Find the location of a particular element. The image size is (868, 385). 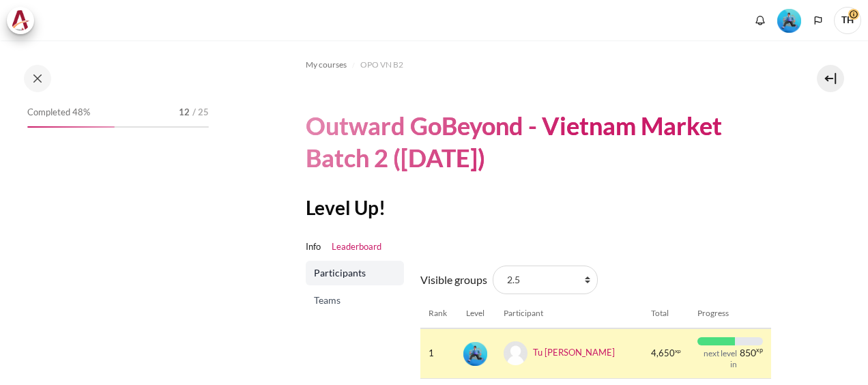

a: My courses is located at coordinates (326, 65).